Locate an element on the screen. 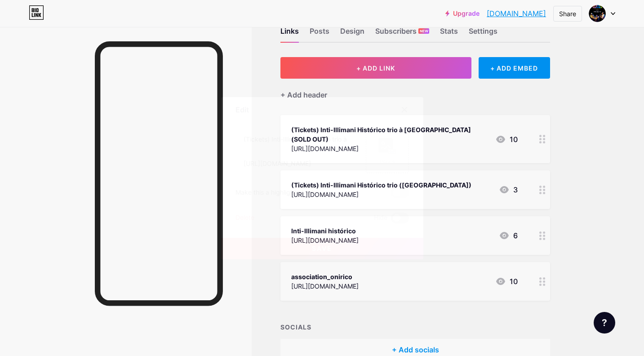 The height and width of the screenshot is (356, 644). div: Edit is located at coordinates (242, 110).